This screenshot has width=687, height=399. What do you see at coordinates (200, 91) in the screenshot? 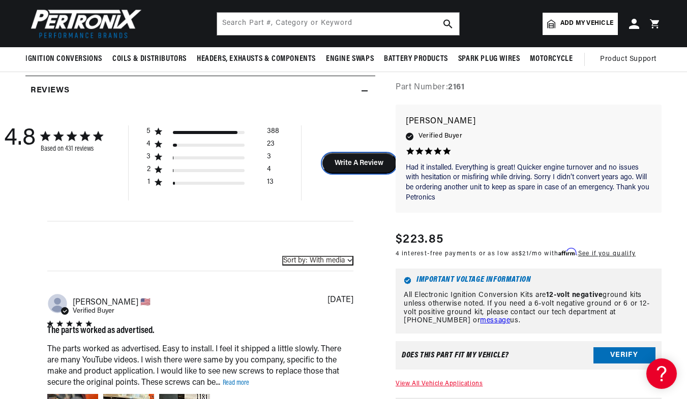
I see `summary: Reviews` at bounding box center [200, 91].